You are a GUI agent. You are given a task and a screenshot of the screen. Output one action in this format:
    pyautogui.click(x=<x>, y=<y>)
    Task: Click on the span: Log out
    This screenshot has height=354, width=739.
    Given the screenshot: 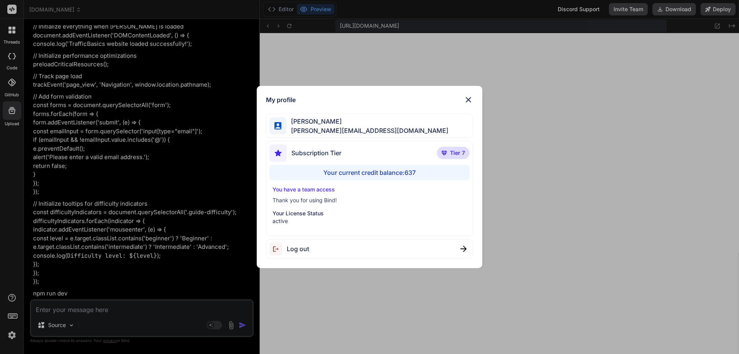 What is the action you would take?
    pyautogui.click(x=298, y=249)
    